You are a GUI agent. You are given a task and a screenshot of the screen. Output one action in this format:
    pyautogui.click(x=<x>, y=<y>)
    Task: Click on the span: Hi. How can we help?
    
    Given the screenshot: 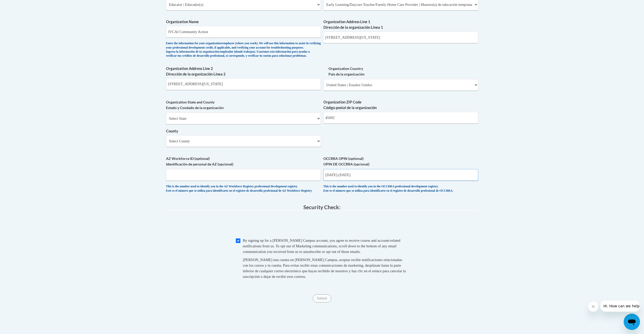 What is the action you would take?
    pyautogui.click(x=22, y=5)
    